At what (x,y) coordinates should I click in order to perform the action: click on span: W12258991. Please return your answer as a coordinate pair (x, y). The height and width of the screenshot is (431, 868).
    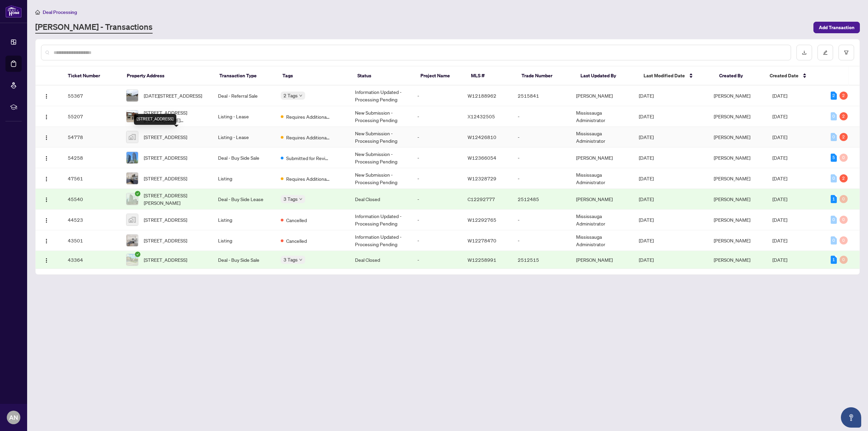
    Looking at the image, I should click on (482, 259).